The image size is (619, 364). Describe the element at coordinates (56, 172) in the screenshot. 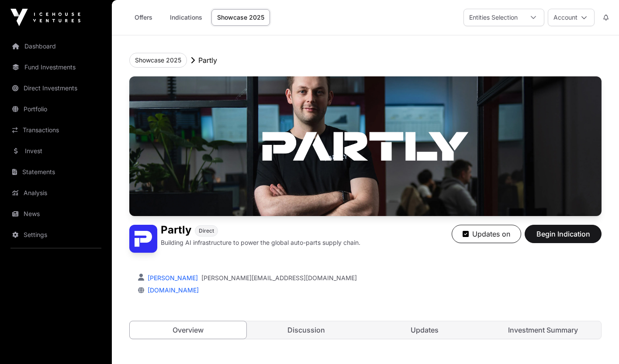

I see `a: Statements` at that location.